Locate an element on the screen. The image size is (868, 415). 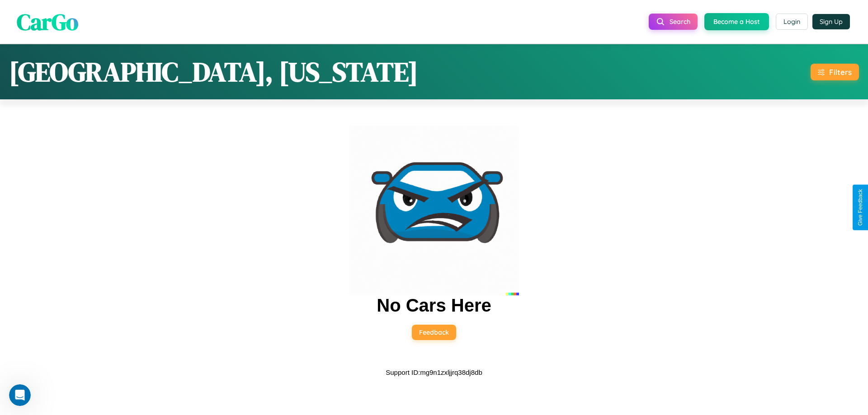
p: Support ID: mg9n1zxljjrq38dj8db is located at coordinates (434, 372).